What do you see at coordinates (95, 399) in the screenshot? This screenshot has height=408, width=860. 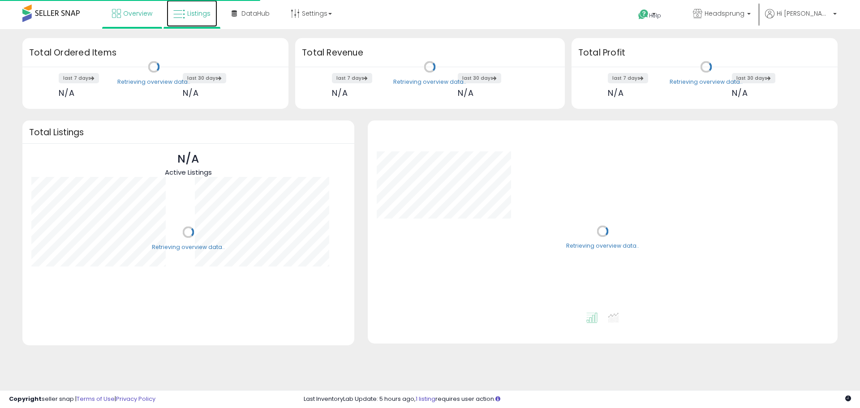 I see `a: Terms of Use` at bounding box center [95, 399].